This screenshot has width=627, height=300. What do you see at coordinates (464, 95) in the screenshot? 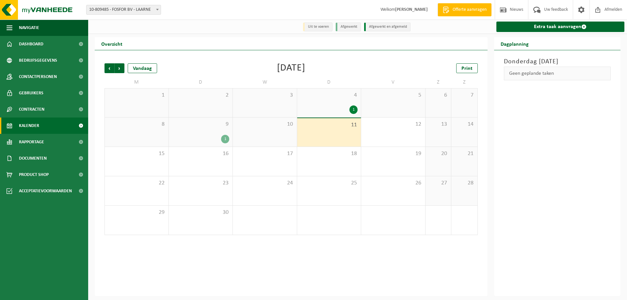
I see `span: 7` at bounding box center [464, 95].